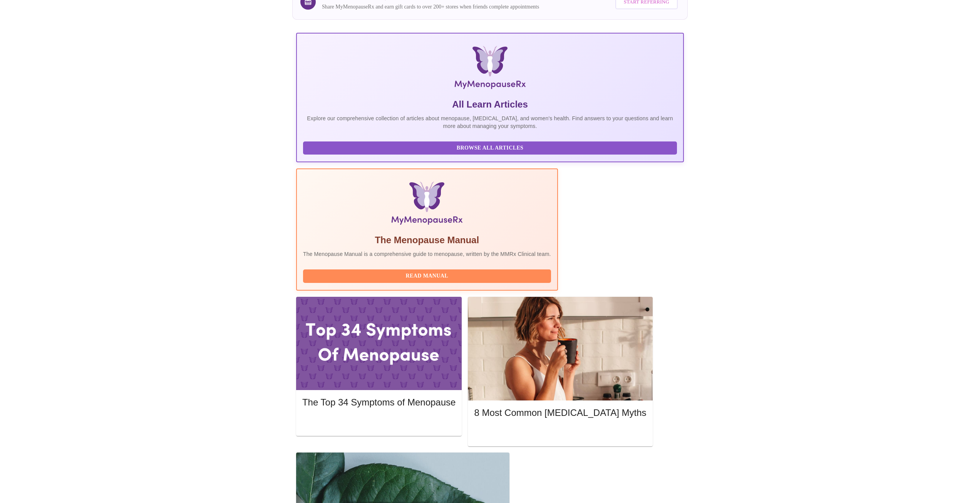  What do you see at coordinates (428, 275) in the screenshot?
I see `a: Read Manual` at bounding box center [428, 275].